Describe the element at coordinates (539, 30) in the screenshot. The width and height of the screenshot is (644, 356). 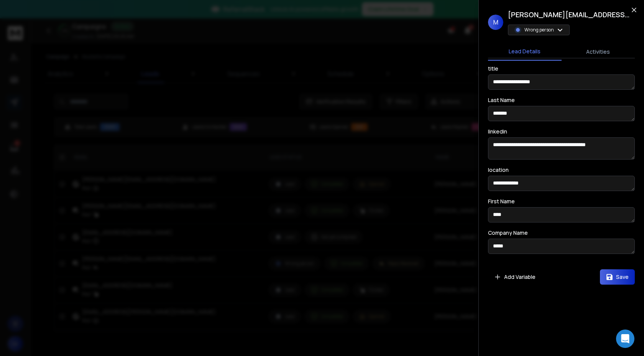
I see `p: Wrong person` at that location.